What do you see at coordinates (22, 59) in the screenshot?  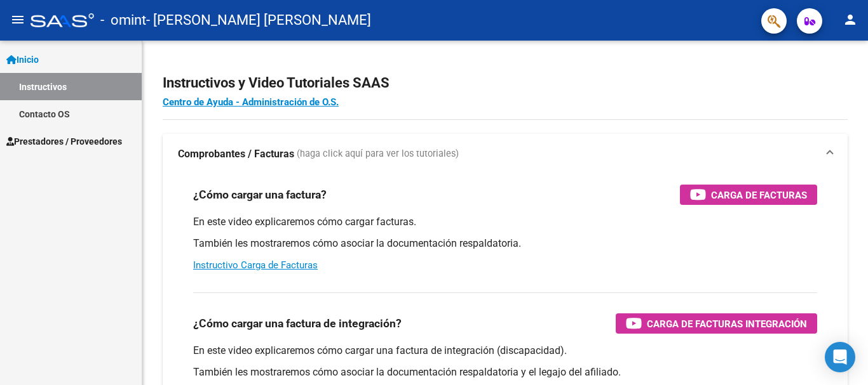 I see `span: Inicio` at bounding box center [22, 59].